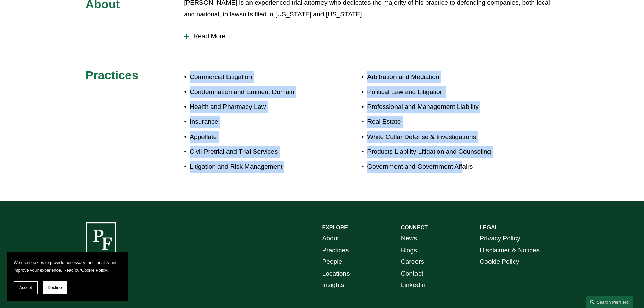  Describe the element at coordinates (443, 167) in the screenshot. I see `p: Government and Government Affairs` at that location.